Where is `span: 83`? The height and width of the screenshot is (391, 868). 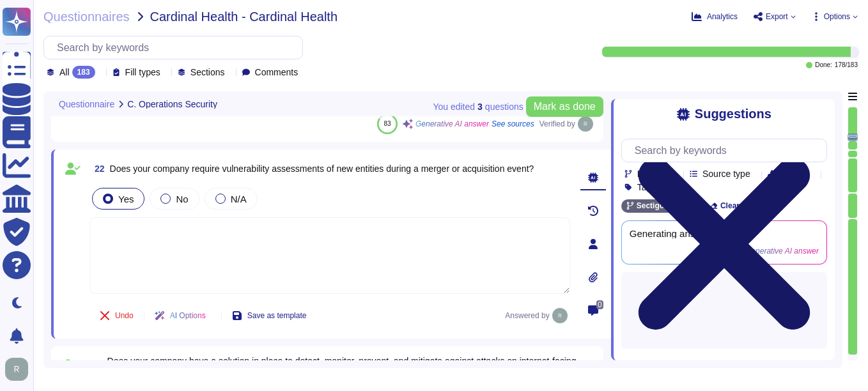 span: 83 is located at coordinates (386, 123).